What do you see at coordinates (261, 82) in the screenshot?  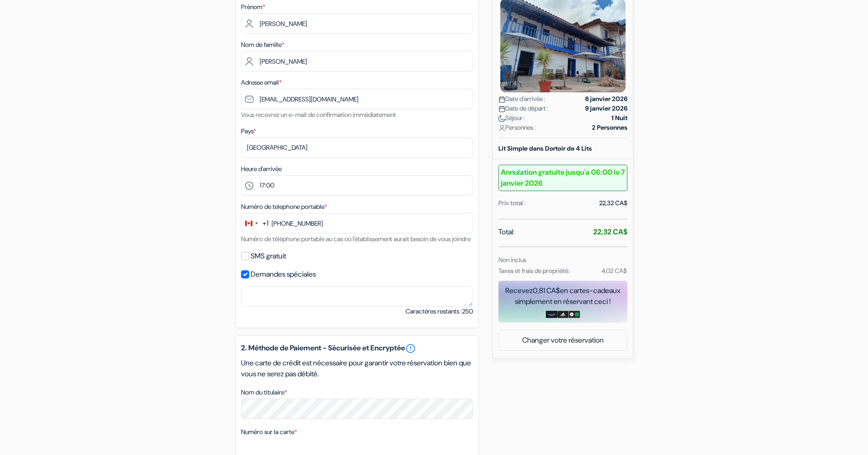 I see `label: Adresse email` at bounding box center [261, 82].